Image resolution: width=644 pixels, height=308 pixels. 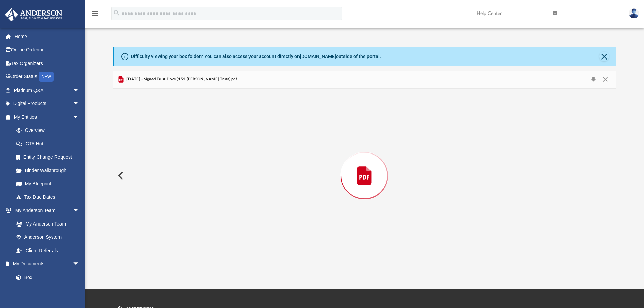 What do you see at coordinates (120, 176) in the screenshot?
I see `button: Previous File` at bounding box center [120, 176].